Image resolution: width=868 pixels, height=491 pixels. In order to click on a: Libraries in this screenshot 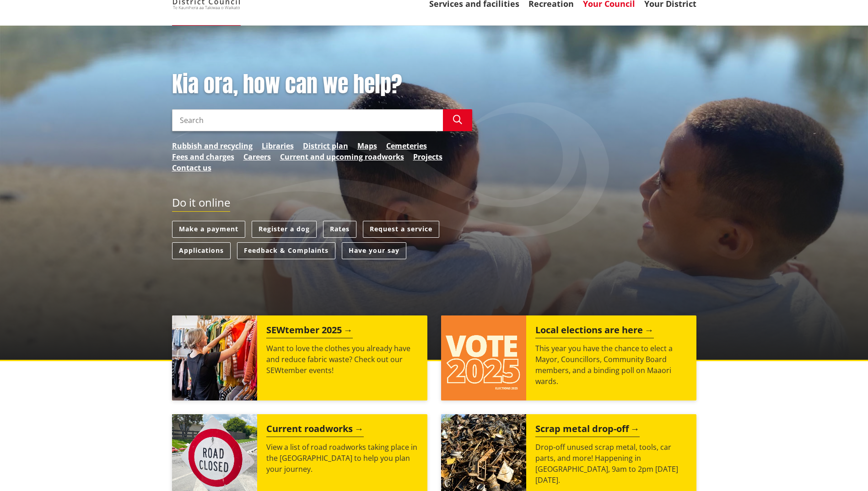, I will do `click(278, 146)`.